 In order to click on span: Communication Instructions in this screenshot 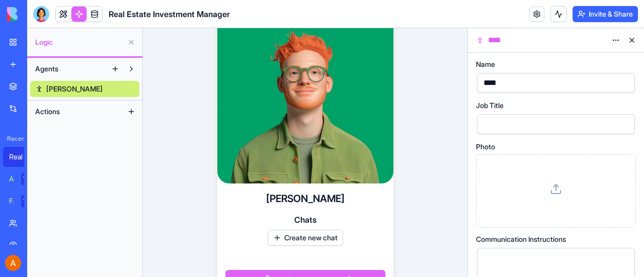, I will do `click(521, 239)`.